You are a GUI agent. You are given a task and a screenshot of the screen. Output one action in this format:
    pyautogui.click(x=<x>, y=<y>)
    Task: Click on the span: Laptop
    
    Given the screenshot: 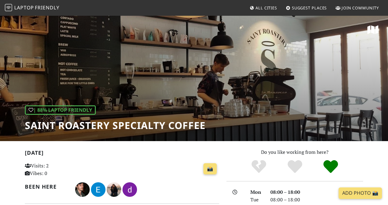 What is the action you would take?
    pyautogui.click(x=24, y=8)
    